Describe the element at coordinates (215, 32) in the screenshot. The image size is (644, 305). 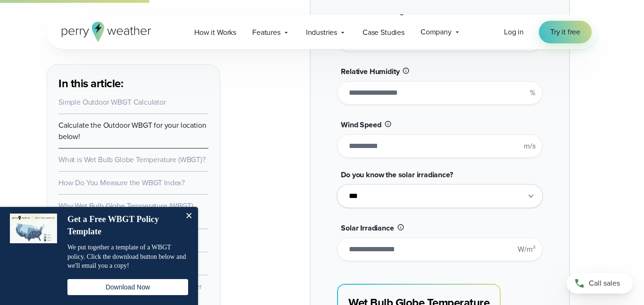
I see `a: How it Works` at that location.